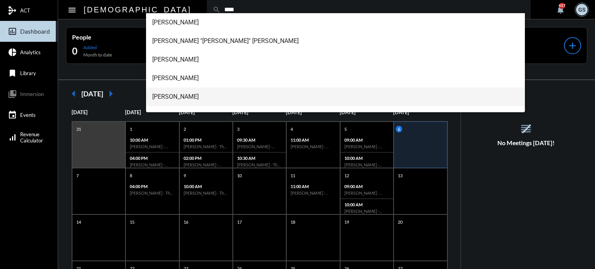  Describe the element at coordinates (582, 10) in the screenshot. I see `div: GS` at that location.